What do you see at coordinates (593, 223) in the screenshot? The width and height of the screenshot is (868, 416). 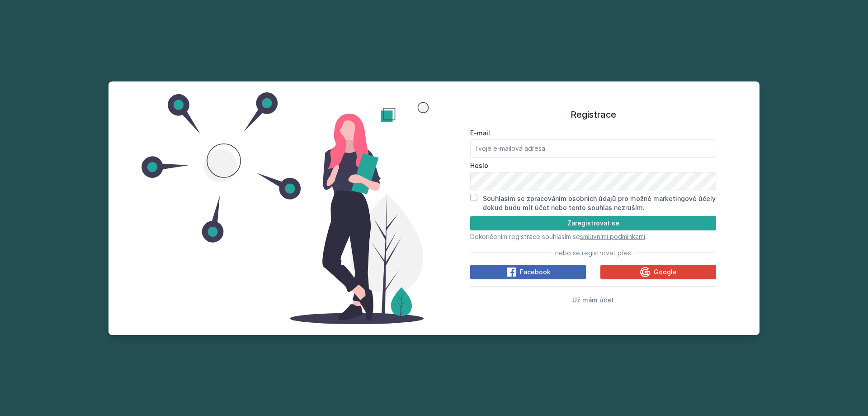 I see `button: Zaregistrovat se` at bounding box center [593, 223].